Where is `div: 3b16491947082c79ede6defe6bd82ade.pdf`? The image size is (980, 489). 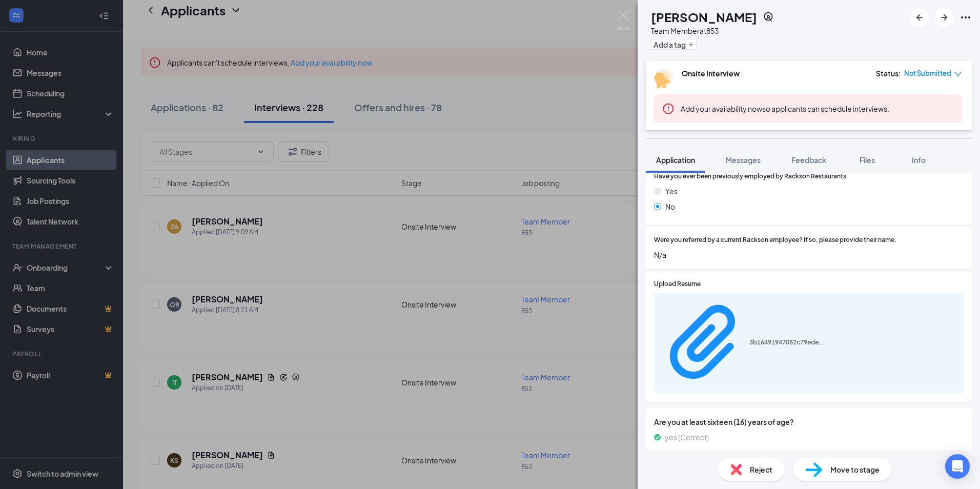
div: 3b16491947082c79ede6defe6bd82ade.pdf is located at coordinates (788, 342).